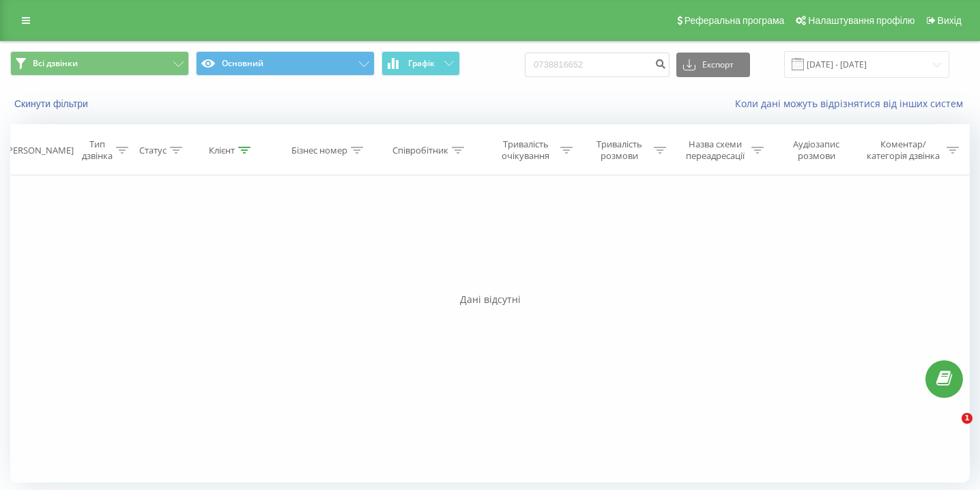 Image resolution: width=980 pixels, height=490 pixels. What do you see at coordinates (222, 150) in the screenshot?
I see `div: Клієнт` at bounding box center [222, 150].